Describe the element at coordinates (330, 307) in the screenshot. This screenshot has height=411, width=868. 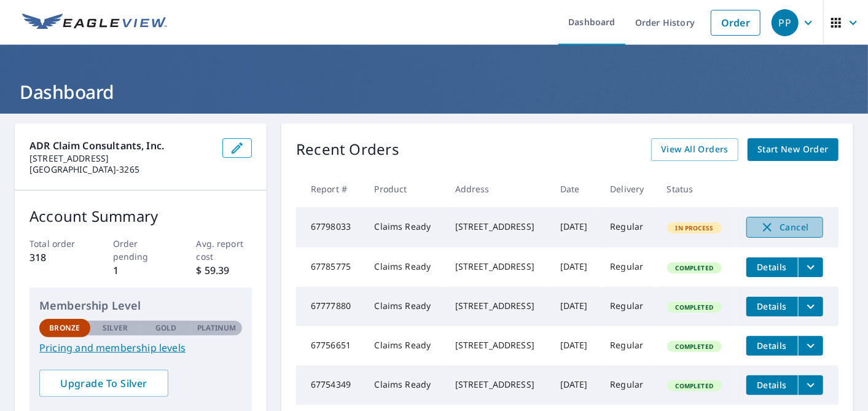
I see `td: 67777880` at that location.